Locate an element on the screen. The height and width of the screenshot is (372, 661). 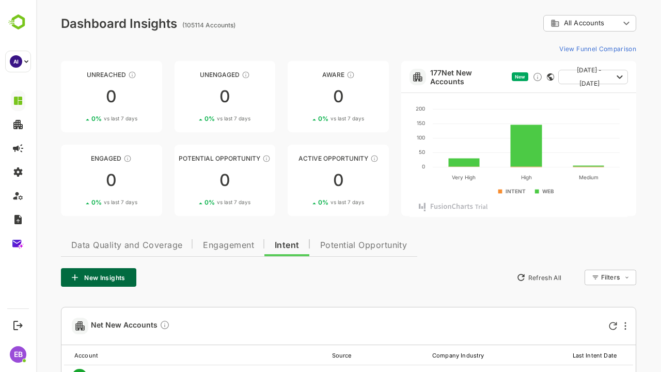
div: Dashboard Insights is located at coordinates (83, 23).